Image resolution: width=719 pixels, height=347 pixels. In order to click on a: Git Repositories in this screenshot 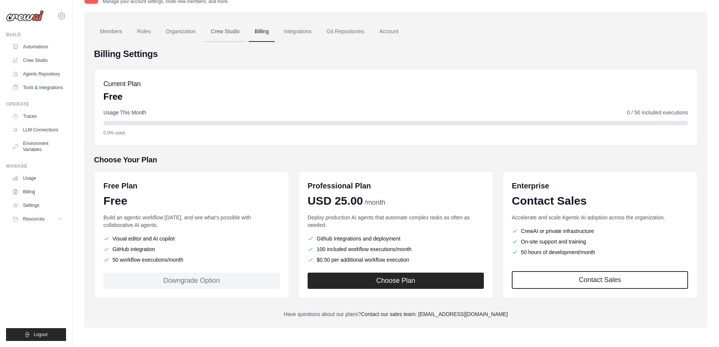, I will do `click(345, 32)`.